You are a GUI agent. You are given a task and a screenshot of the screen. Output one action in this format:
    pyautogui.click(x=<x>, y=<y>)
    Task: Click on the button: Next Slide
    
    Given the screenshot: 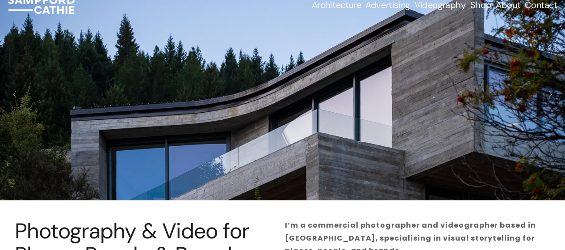 What is the action you would take?
    pyautogui.click(x=550, y=94)
    